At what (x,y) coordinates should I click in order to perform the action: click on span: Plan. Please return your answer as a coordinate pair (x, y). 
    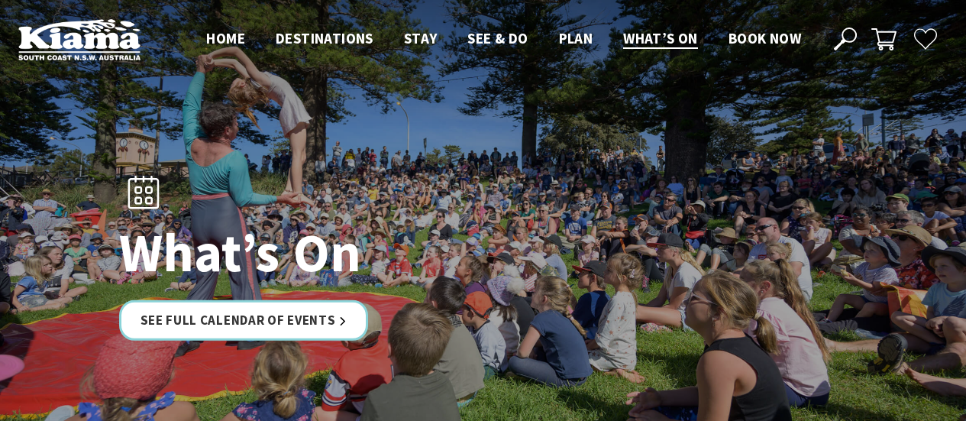
    Looking at the image, I should click on (576, 38).